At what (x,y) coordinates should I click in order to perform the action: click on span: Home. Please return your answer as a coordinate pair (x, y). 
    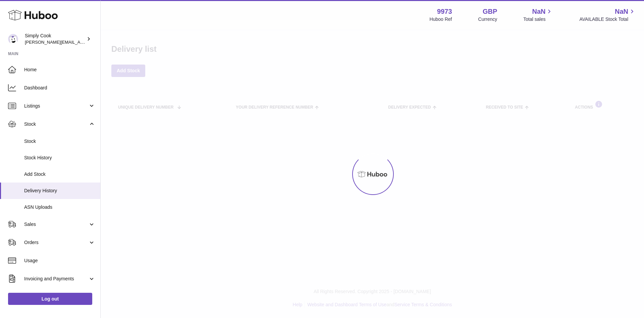
    Looking at the image, I should click on (60, 70).